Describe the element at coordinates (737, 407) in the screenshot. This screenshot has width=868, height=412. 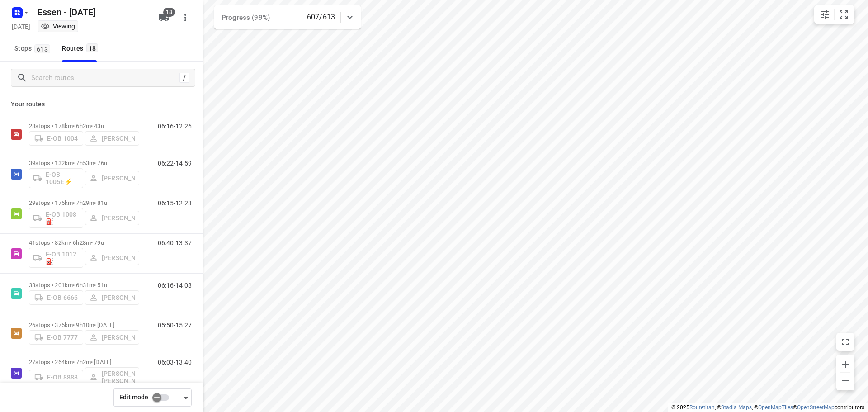
I see `a: Stadia Maps` at that location.